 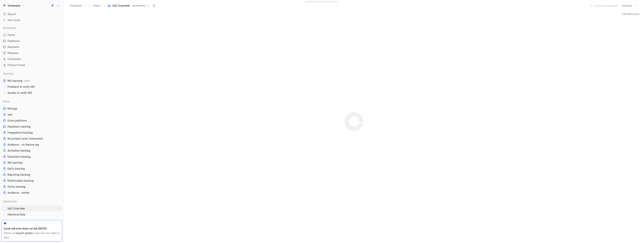 What do you see at coordinates (14, 20) in the screenshot?
I see `span: Ask Cycle` at bounding box center [14, 20].